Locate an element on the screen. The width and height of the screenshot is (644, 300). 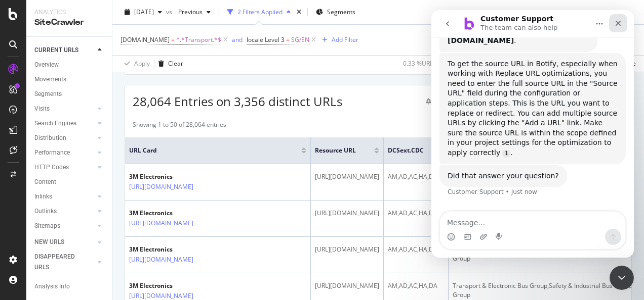
a: Segments is located at coordinates (70, 94).